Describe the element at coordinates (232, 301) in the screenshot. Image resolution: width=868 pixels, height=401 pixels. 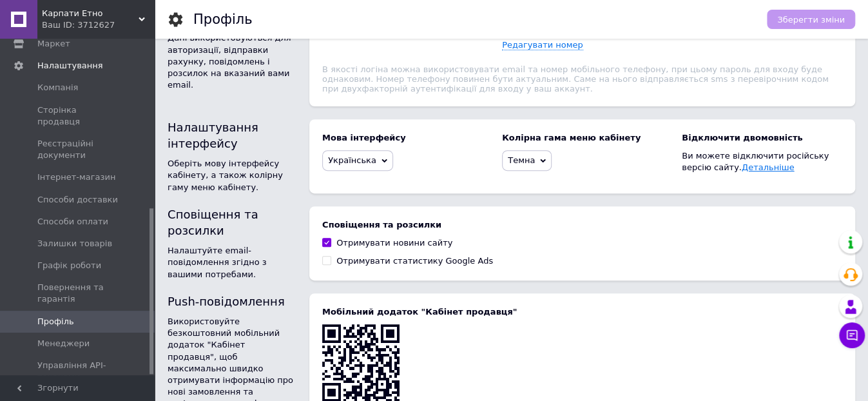
I see `div: Push-повідомлення` at that location.